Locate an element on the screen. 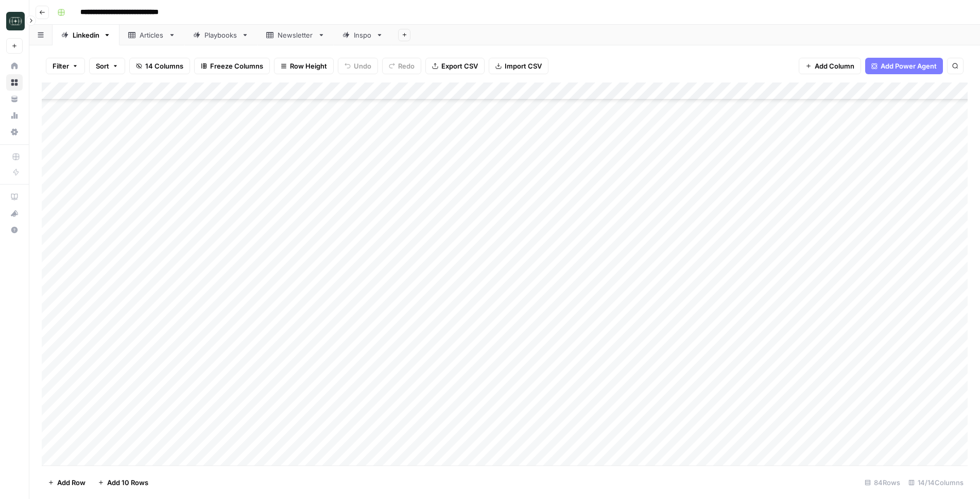 The height and width of the screenshot is (499, 980). div: 14/14 Columns is located at coordinates (936, 483).